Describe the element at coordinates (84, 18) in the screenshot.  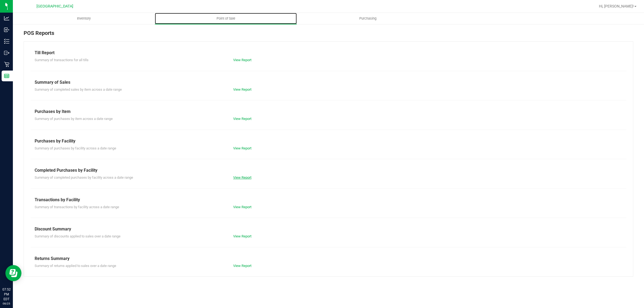
I see `a: Inventory` at that location.